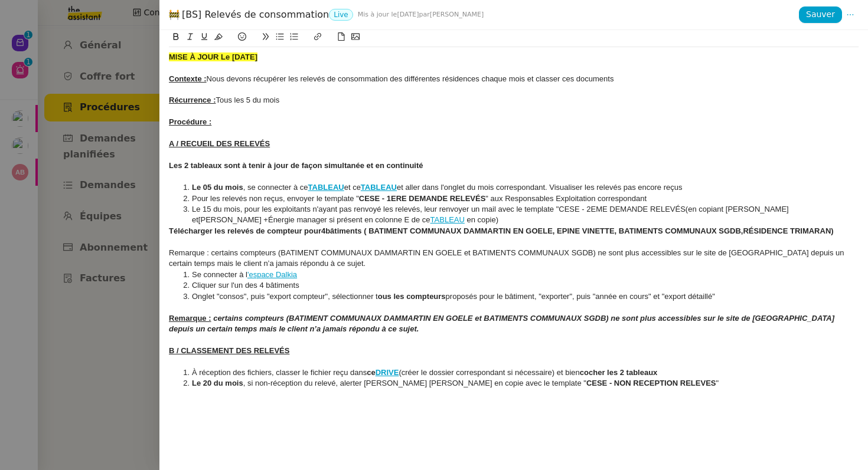 This screenshot has width=868, height=470. What do you see at coordinates (820, 14) in the screenshot?
I see `button: Sauver` at bounding box center [820, 14].